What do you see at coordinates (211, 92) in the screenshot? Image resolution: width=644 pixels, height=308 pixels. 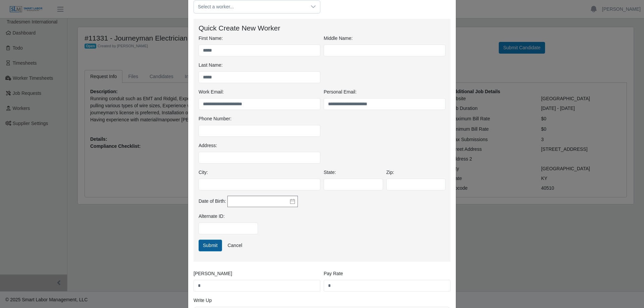 I see `label: Work Email:` at bounding box center [211, 92].